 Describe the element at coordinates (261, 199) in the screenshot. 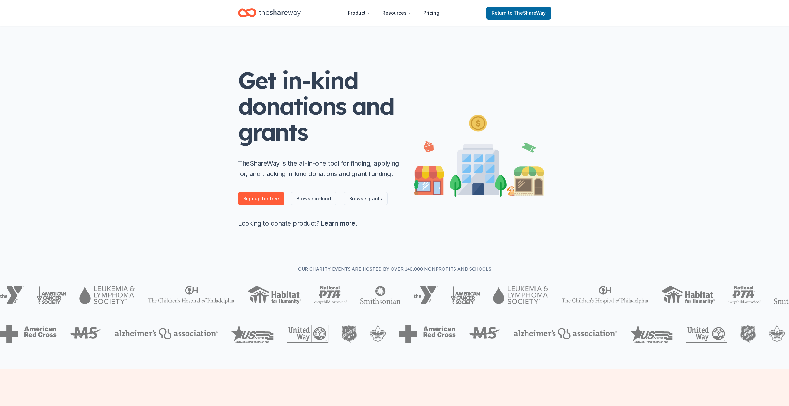

I see `a: Sign up for free` at that location.